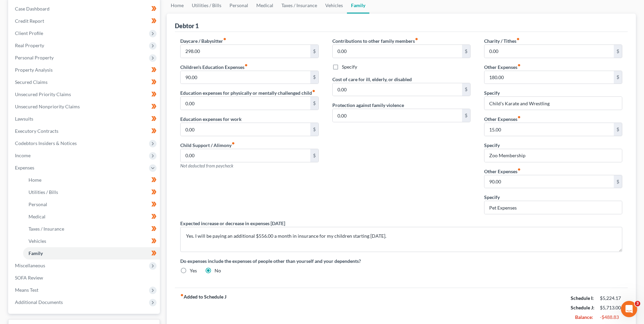 This screenshot has width=644, height=324. Describe the element at coordinates (25, 168) in the screenshot. I see `span: Expenses` at that location.